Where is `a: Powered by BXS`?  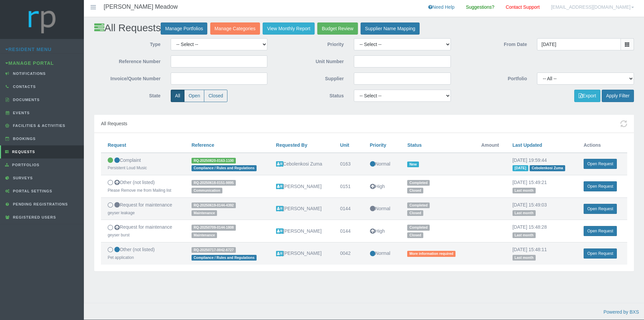
a: Powered by BXS is located at coordinates (621, 312).